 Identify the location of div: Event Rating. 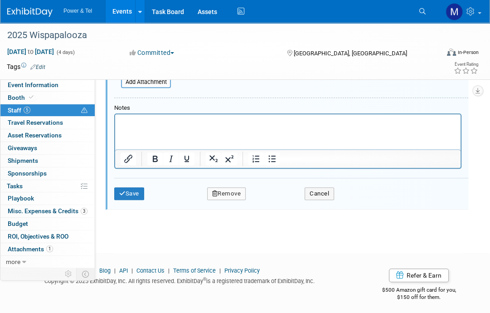
(466, 64).